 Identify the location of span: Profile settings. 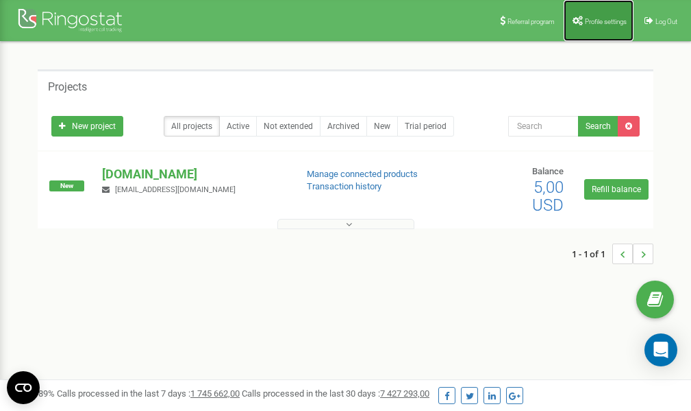
(606, 21).